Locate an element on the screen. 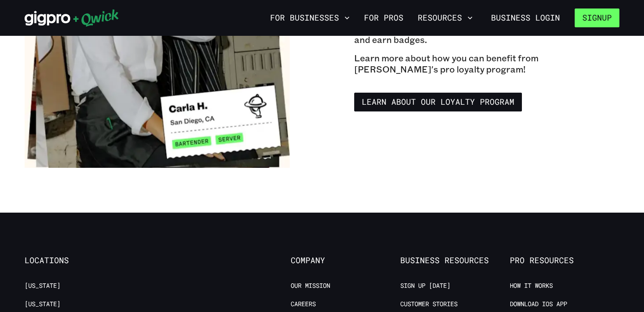 This screenshot has width=644, height=312. span: Pro Resources is located at coordinates (564, 260).